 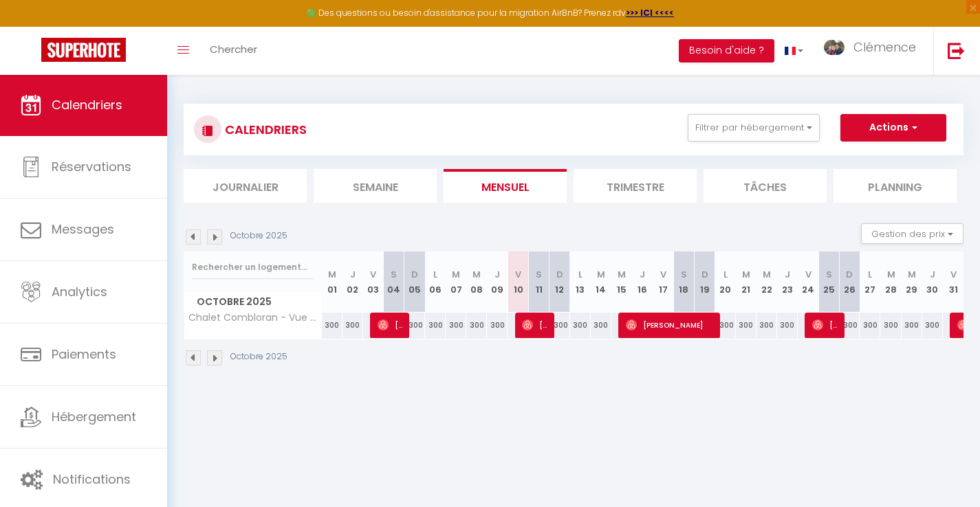 I want to click on span: Calendriers, so click(x=87, y=105).